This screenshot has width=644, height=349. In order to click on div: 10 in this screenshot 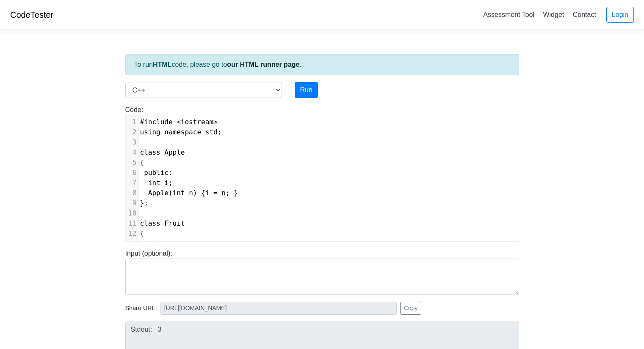, I will do `click(132, 213)`.